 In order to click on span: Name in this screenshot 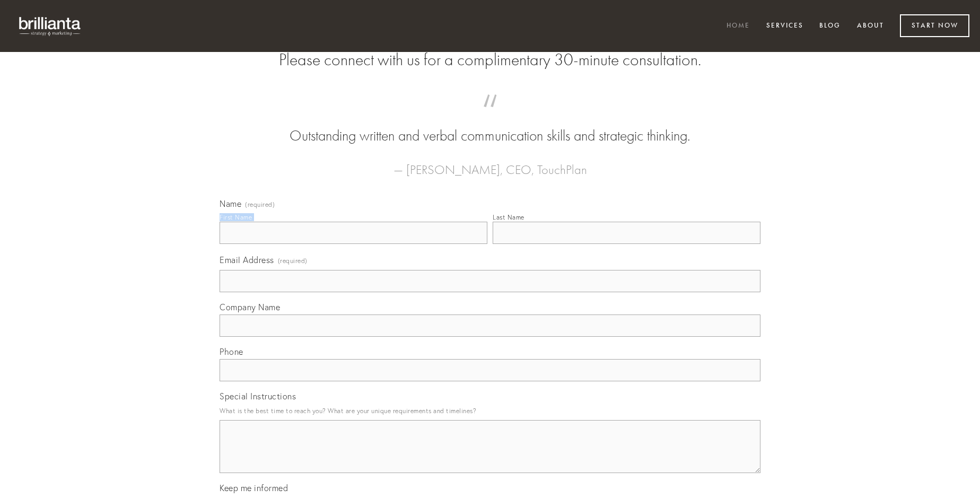, I will do `click(230, 203)`.